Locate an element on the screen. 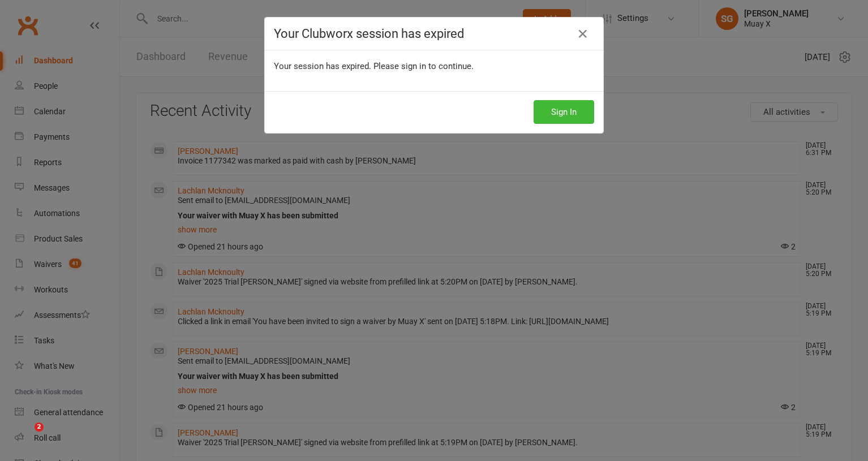  span: Your session has expired. Please sign in to continue. is located at coordinates (374, 66).